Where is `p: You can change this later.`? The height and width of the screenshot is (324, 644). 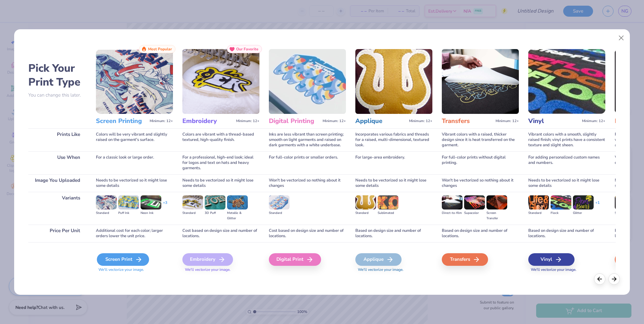 p: You can change this later. is located at coordinates (57, 95).